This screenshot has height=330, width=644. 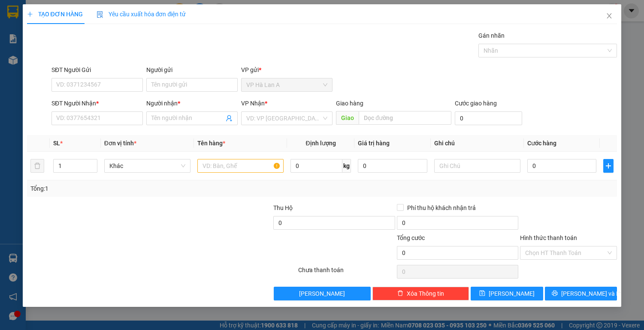 What do you see at coordinates (229, 118) in the screenshot?
I see `span: user-add` at bounding box center [229, 118].